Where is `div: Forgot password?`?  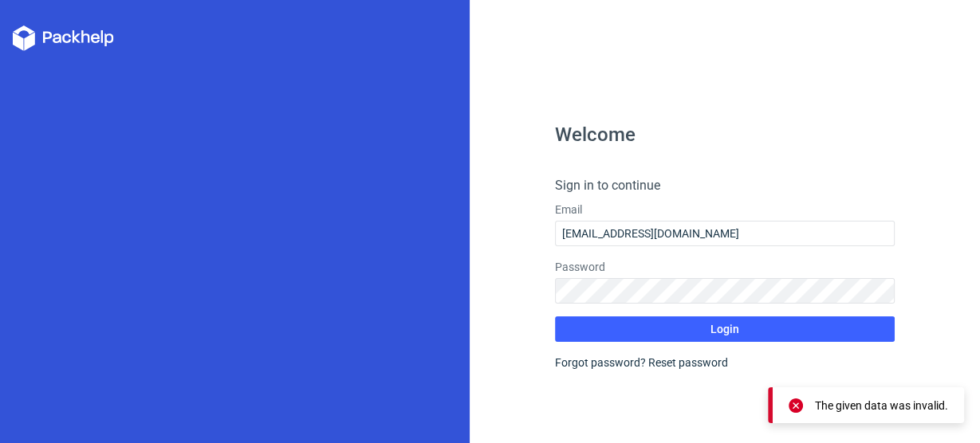 div: Forgot password? is located at coordinates (724, 362).